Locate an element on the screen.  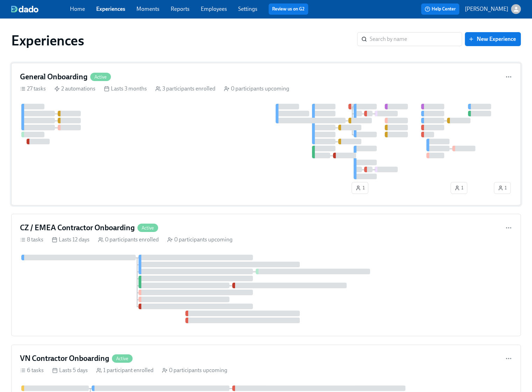
span: Help Center is located at coordinates (440, 9).